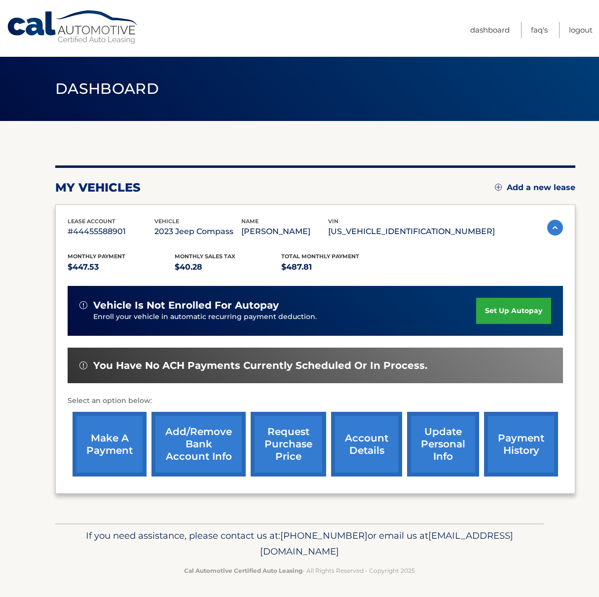 The image size is (599, 597). Describe the element at coordinates (167, 221) in the screenshot. I see `span: vehicle` at that location.